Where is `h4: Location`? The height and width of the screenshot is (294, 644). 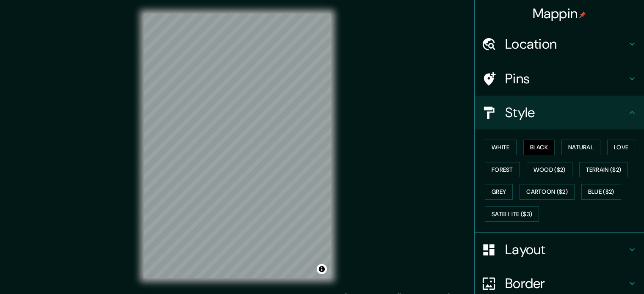 h4: Location is located at coordinates (566, 44).